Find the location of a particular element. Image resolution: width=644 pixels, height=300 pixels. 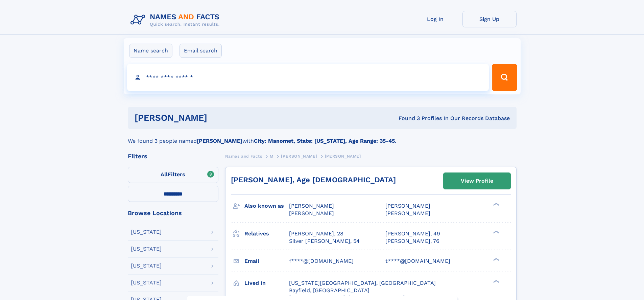

div: Filters is located at coordinates (174, 157).